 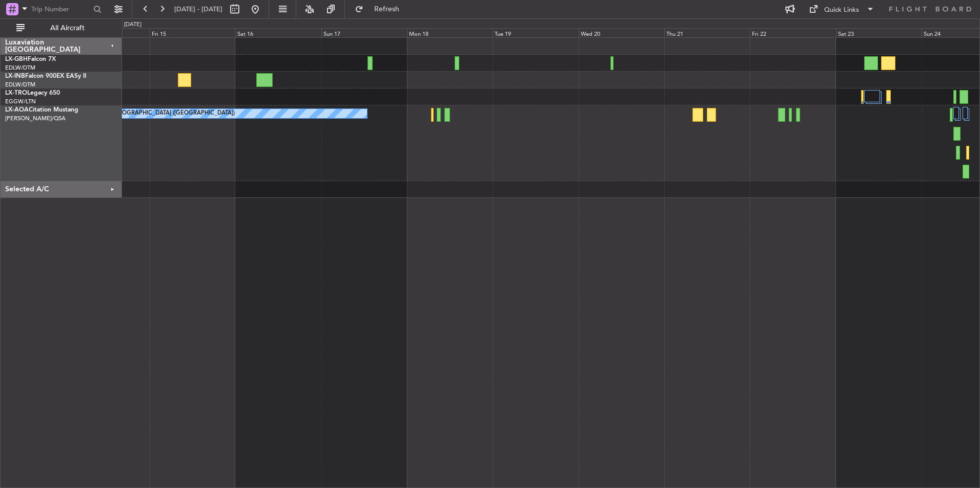 I want to click on button: Quick Links, so click(x=841, y=9).